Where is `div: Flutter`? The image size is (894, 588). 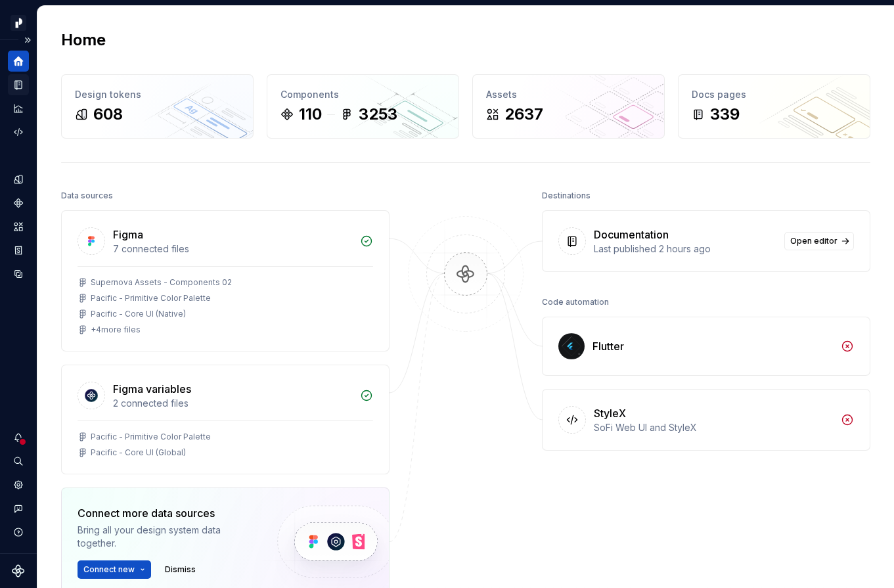 div: Flutter is located at coordinates (608, 347).